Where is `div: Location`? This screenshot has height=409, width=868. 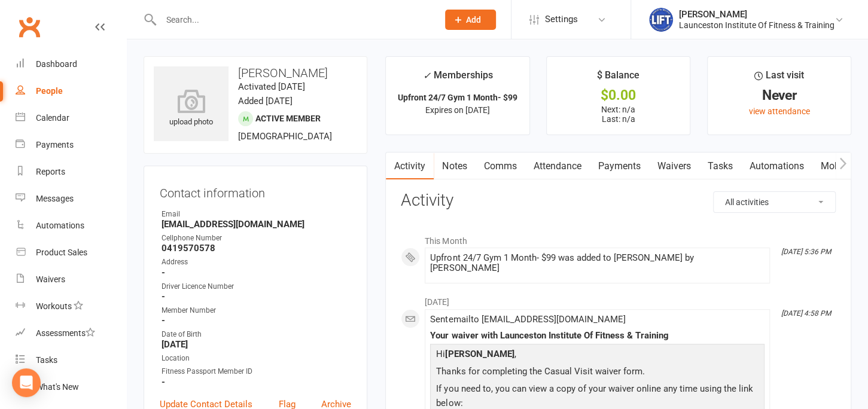 div: Location is located at coordinates (256, 358).